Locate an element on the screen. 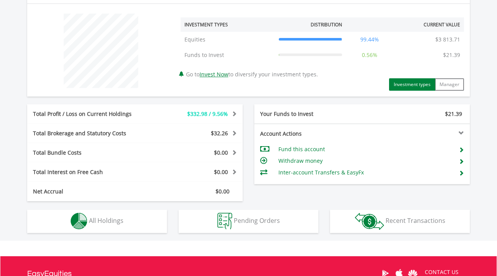 The image size is (497, 276). div: Account Actions is located at coordinates (308, 134).